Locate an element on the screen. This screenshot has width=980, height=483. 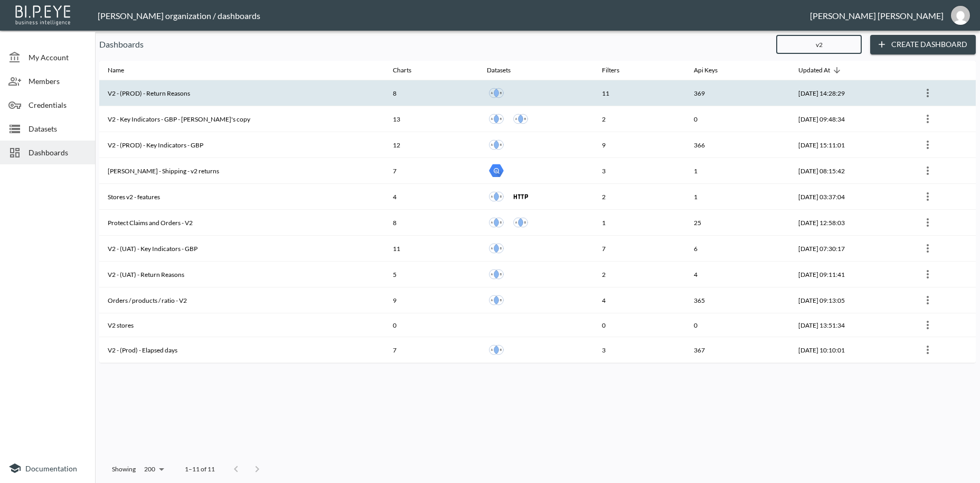
th: V2 - Key Indicators - GBP - Mike's copy is located at coordinates (242, 119).